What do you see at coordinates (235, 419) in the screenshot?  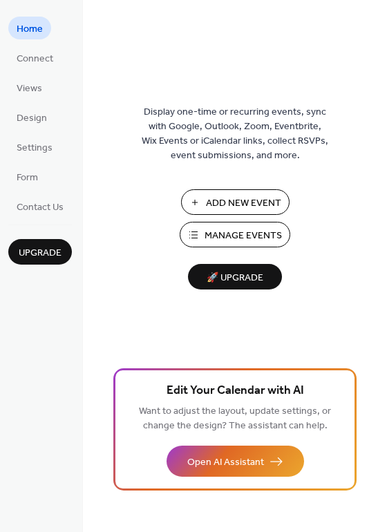 I see `span: Want to adjust the layout, update settings, or change the design? The assistant can help.` at bounding box center [235, 419].